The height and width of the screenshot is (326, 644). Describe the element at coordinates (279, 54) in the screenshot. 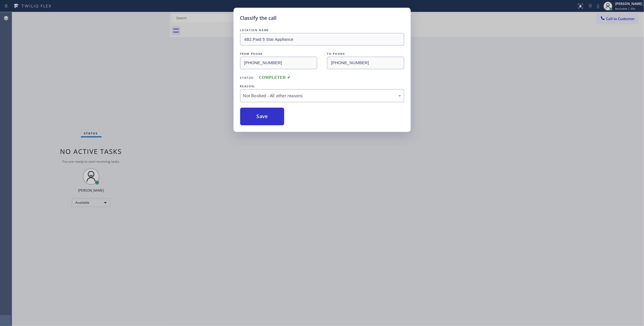

I see `div: FROM PHONE` at that location.